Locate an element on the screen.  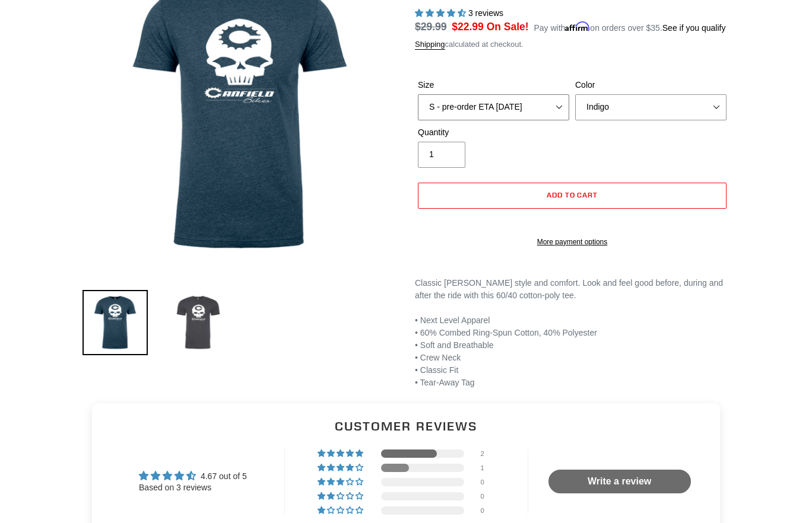
span: 3 reviews is located at coordinates (486, 13).